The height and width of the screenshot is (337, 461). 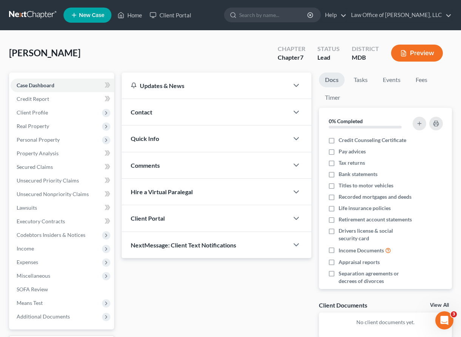 What do you see at coordinates (148, 218) in the screenshot?
I see `span: Client Portal` at bounding box center [148, 218].